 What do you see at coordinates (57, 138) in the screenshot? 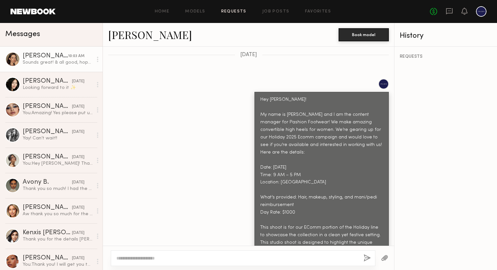
I see `div: Yay! Can’t wait!!` at bounding box center [57, 138].